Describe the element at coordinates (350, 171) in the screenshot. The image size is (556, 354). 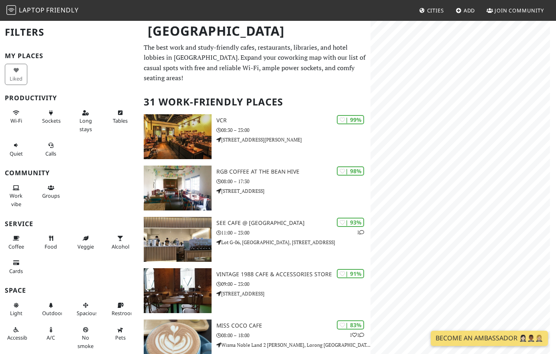
I see `div: | 98%` at that location.